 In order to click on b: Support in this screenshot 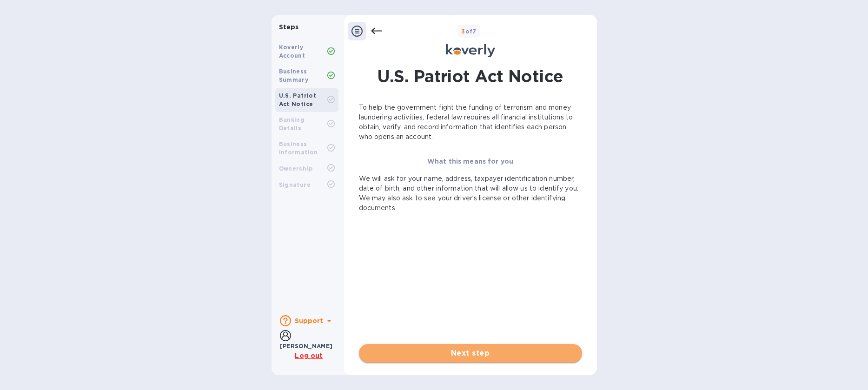, I will do `click(309, 321)`.